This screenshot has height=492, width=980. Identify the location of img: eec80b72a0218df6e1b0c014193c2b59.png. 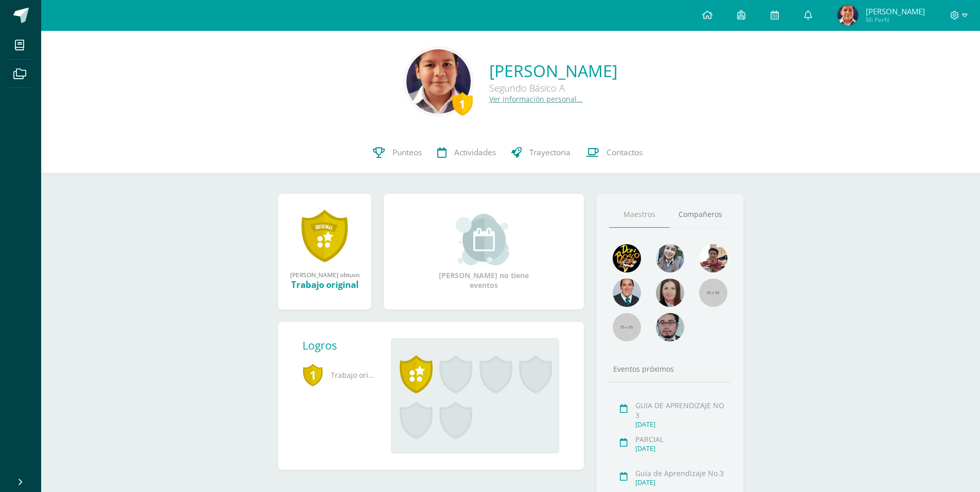
(626, 293).